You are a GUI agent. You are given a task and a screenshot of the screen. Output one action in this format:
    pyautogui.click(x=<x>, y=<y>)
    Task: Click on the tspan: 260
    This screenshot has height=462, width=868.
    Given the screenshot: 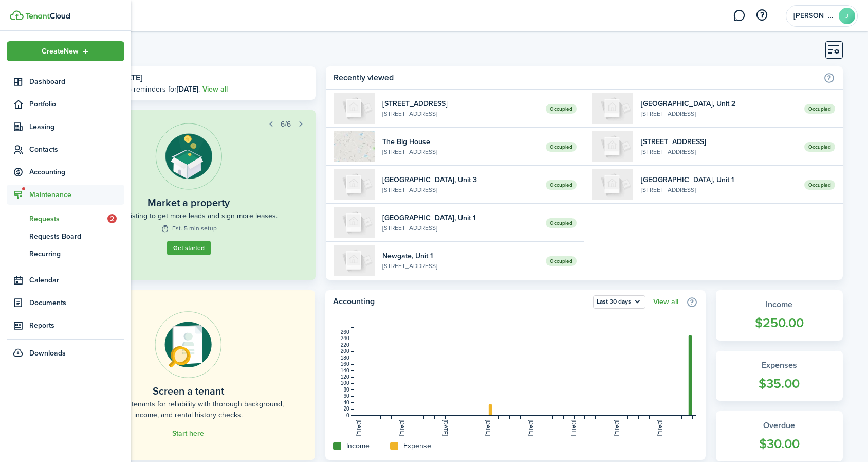 What is the action you would take?
    pyautogui.click(x=345, y=332)
    